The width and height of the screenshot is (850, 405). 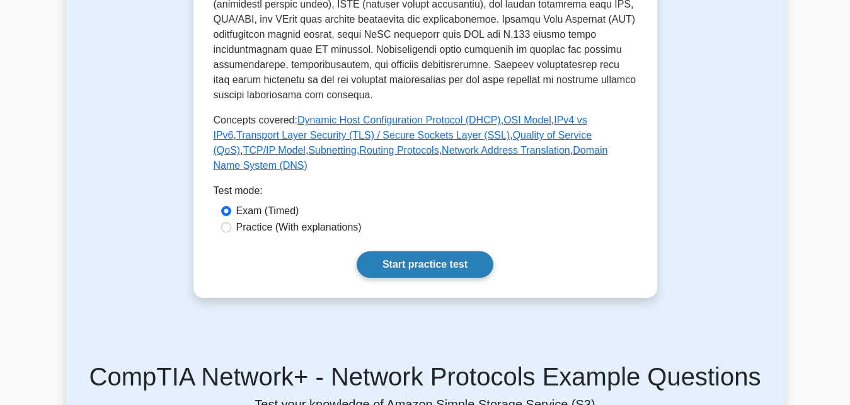 What do you see at coordinates (332, 150) in the screenshot?
I see `a: Subnetting` at bounding box center [332, 150].